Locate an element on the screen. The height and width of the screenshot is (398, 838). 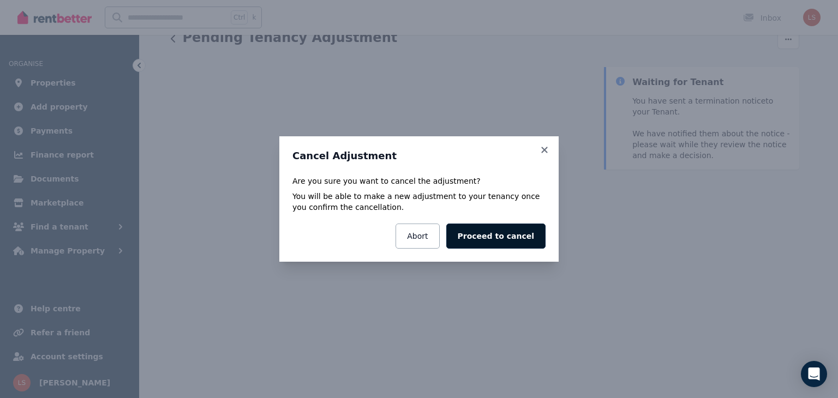
h3: Cancel Adjustment is located at coordinates (419, 156).